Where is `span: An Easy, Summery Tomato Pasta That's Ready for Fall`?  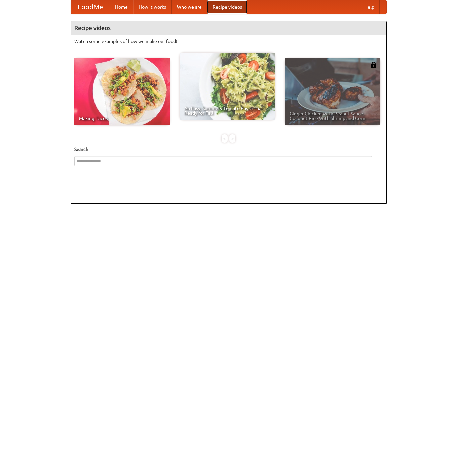 span: An Easy, Summery Tomato Pasta That's Ready for Fall is located at coordinates (228, 111).